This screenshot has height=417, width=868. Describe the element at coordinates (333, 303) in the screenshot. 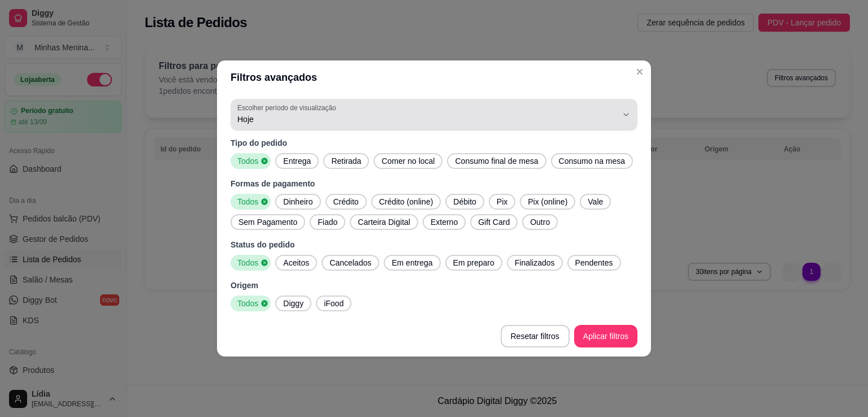

I see `span: iFood` at that location.